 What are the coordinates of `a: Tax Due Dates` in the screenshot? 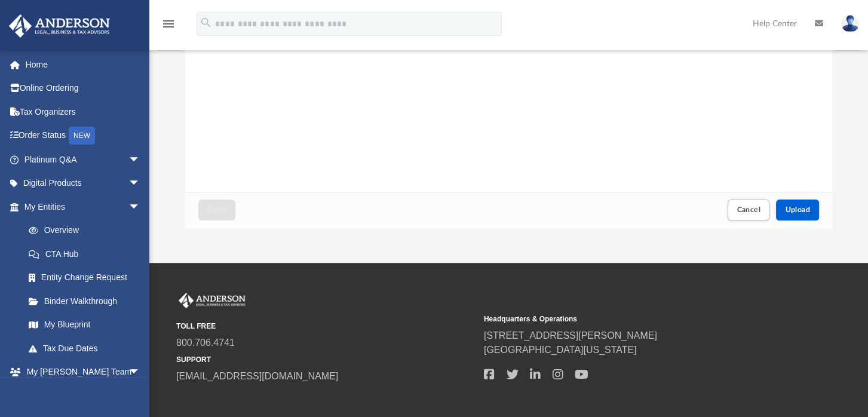 It's located at (88, 348).